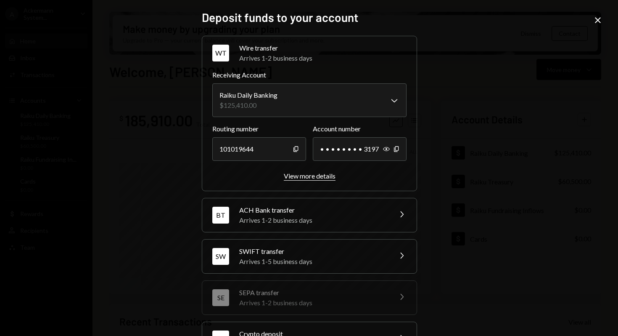 This screenshot has height=336, width=618. What do you see at coordinates (259, 149) in the screenshot?
I see `div: 101019644` at bounding box center [259, 149].